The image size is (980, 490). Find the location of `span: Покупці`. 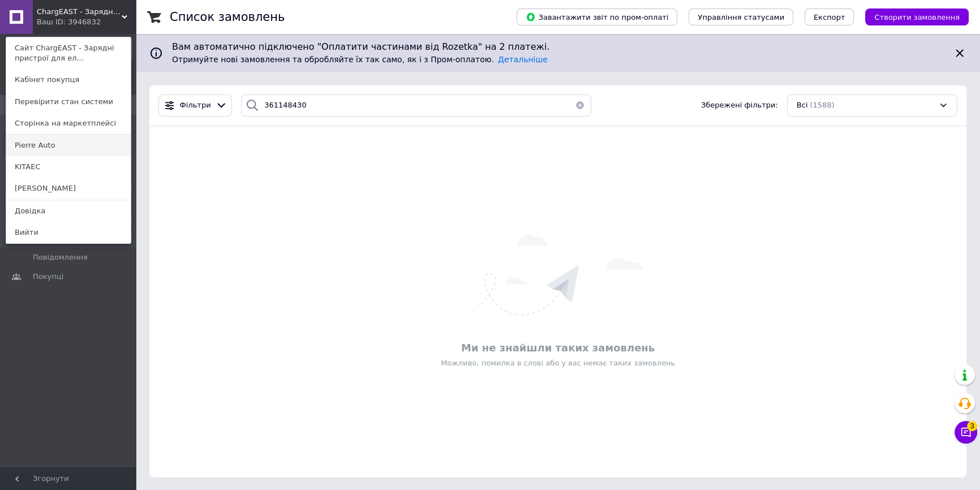

span: Покупці is located at coordinates (48, 277).